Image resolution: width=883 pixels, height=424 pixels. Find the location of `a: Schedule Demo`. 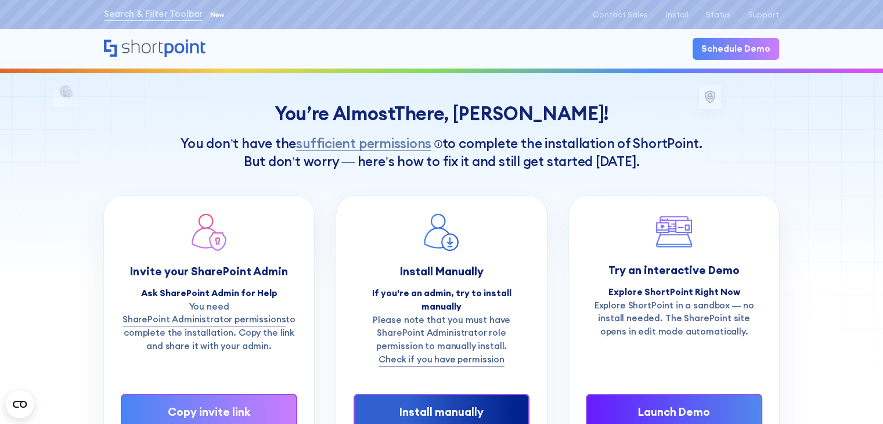

a: Schedule Demo is located at coordinates (736, 49).